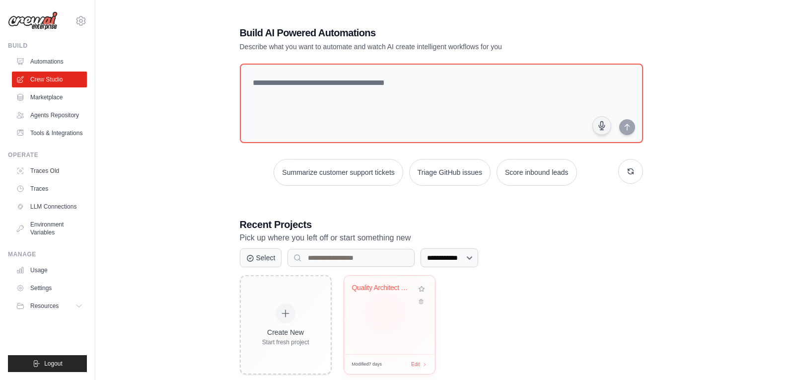  I want to click on span: Edit, so click(415, 364).